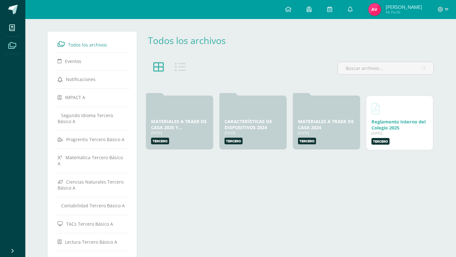  What do you see at coordinates (92, 242) in the screenshot?
I see `a: Lectura Tercero Básico A` at bounding box center [92, 242].